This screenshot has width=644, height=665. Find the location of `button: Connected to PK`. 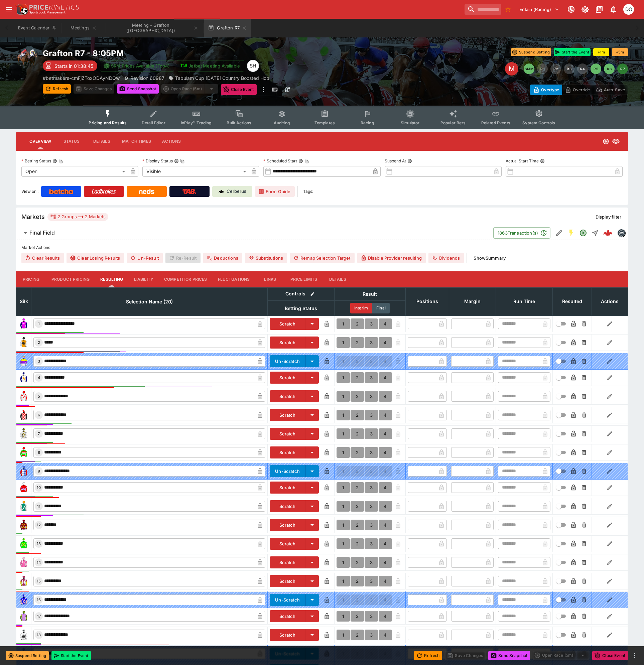

button: Connected to PK is located at coordinates (572, 10).